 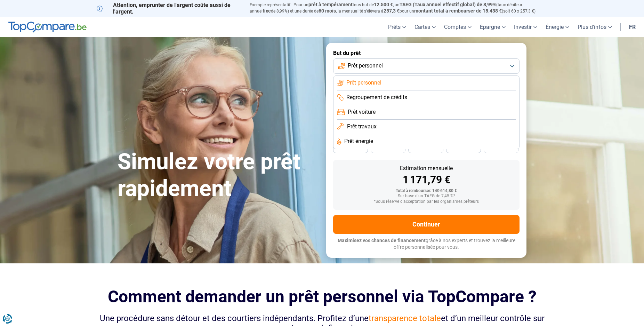 I want to click on img: TopCompare, so click(x=47, y=27).